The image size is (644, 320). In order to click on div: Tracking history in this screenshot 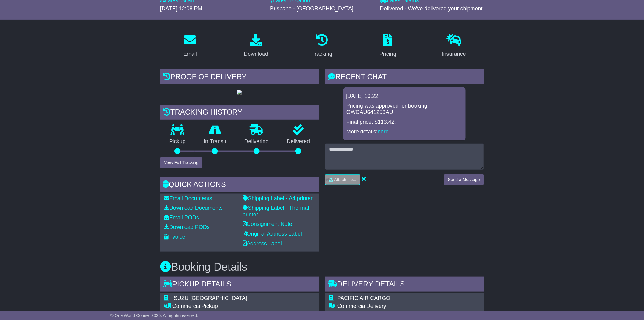, I will do `click(240, 113)`.